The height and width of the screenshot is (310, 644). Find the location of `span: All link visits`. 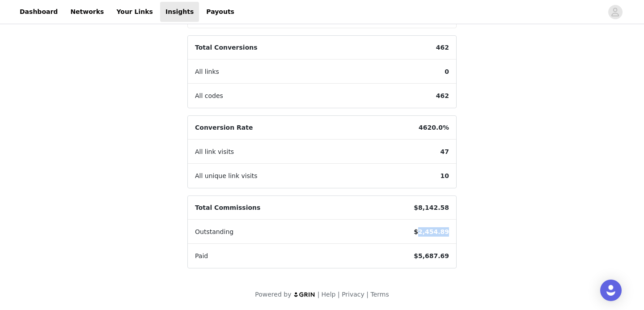

span: All link visits is located at coordinates (215, 152).